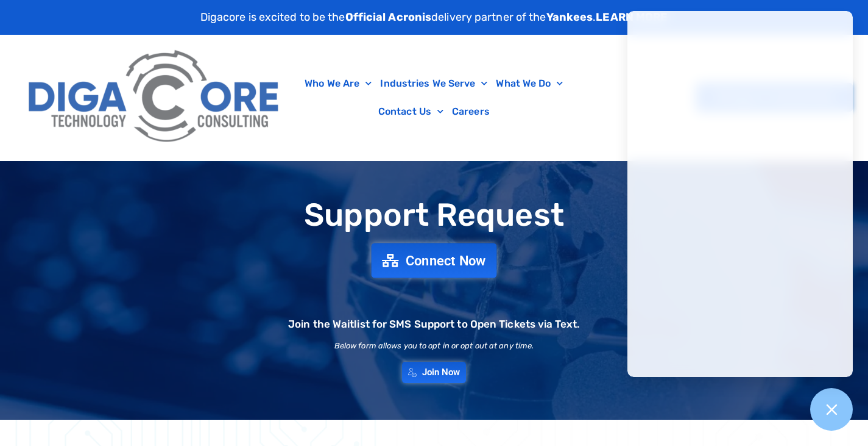 The height and width of the screenshot is (446, 868). I want to click on h2: Below form allows you to opt in or opt out at any time., so click(434, 345).